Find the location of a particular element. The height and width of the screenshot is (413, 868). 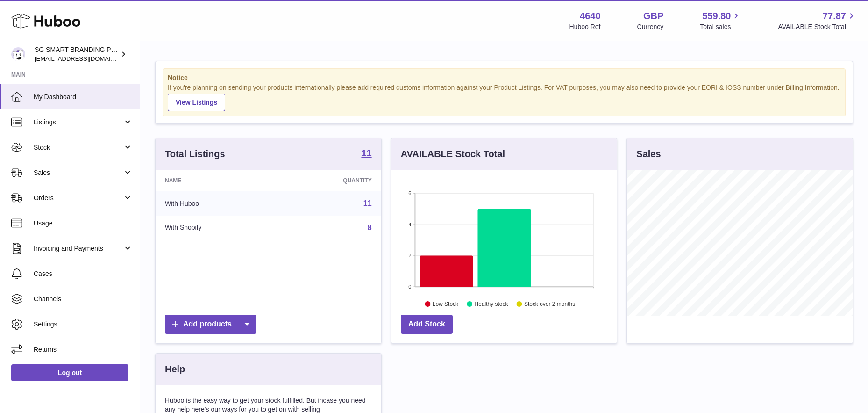

span: 559.80 is located at coordinates (716, 16).